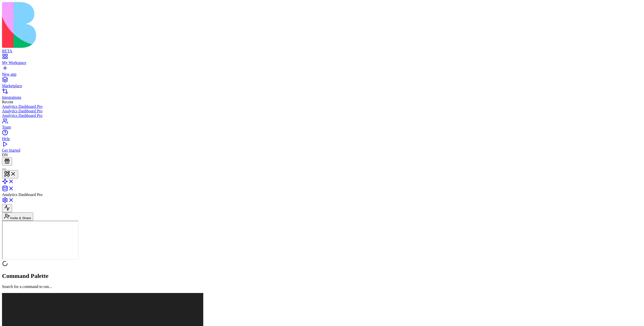 This screenshot has width=644, height=326. What do you see at coordinates (5, 154) in the screenshot?
I see `span: DN` at bounding box center [5, 154].